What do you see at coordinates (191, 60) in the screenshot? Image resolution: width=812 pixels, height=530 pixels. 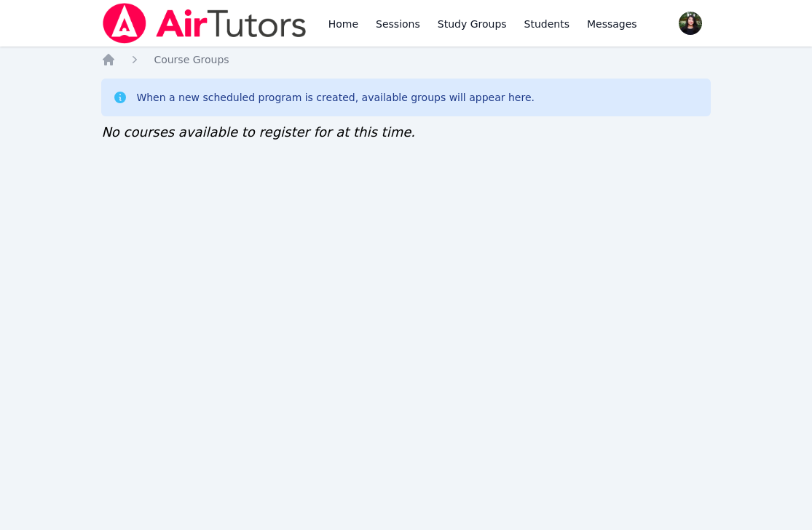 I see `a: Course Groups` at bounding box center [191, 60].